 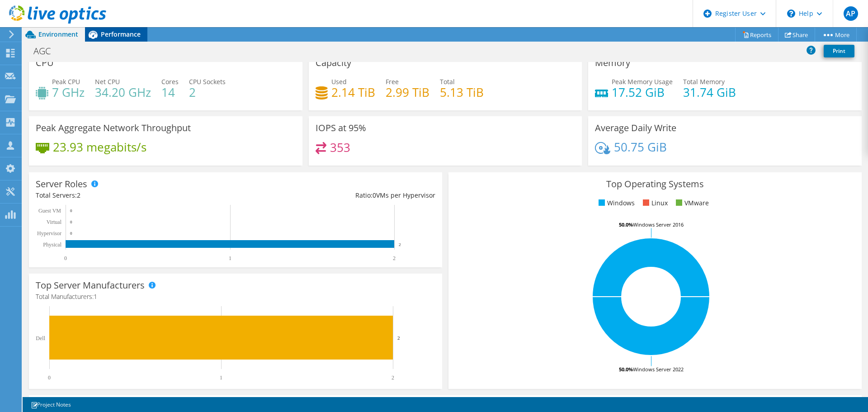 What do you see at coordinates (47, 51) in the screenshot?
I see `h1: AGC` at bounding box center [47, 51].